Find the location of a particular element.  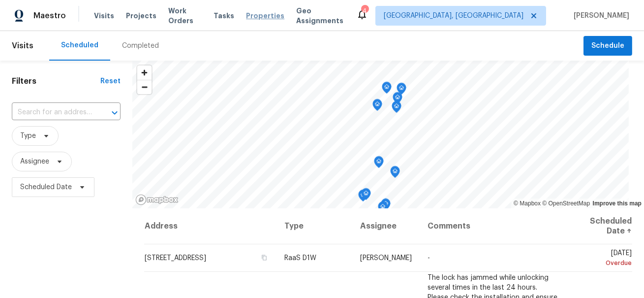

span: Type is located at coordinates (28, 136).